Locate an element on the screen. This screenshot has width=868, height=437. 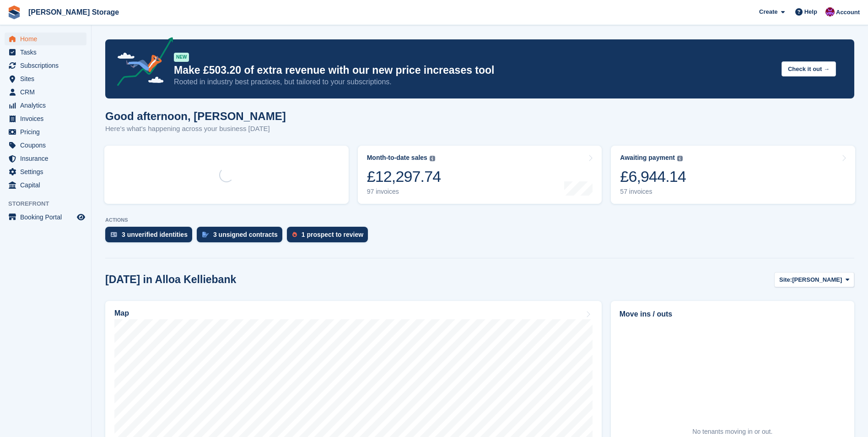
span: Tasks is located at coordinates (48, 52).